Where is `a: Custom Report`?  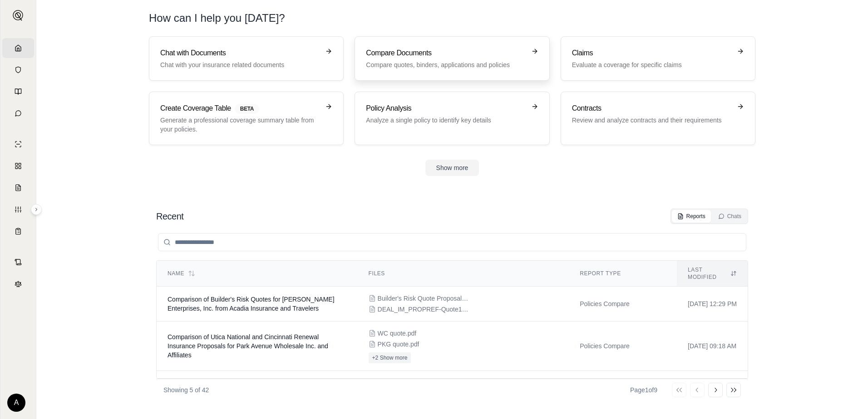
a: Custom Report is located at coordinates (18, 210).